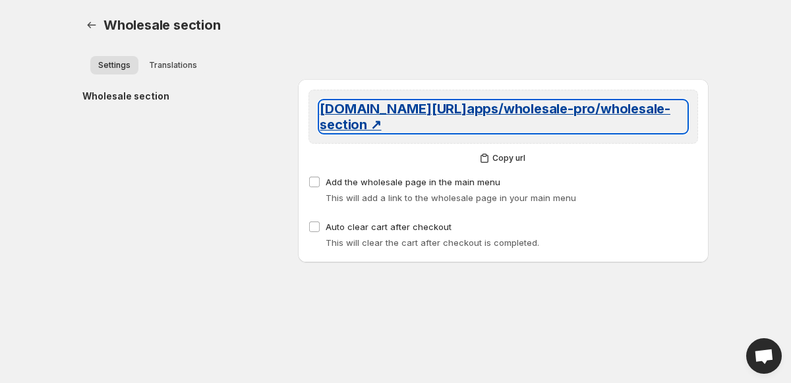 The height and width of the screenshot is (383, 791). I want to click on span: Add the wholesale page in the main menu, so click(413, 182).